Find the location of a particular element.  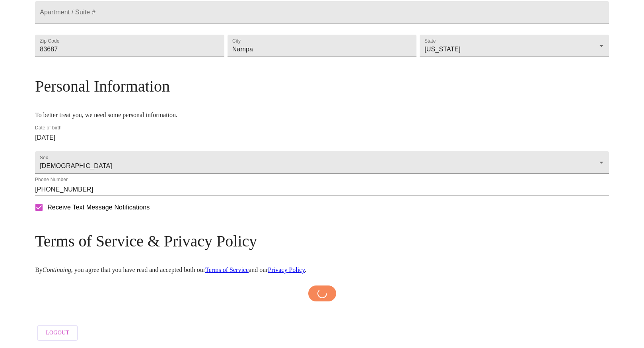

p: By , you agree that you have read and accepted both our and our . is located at coordinates (322, 270).